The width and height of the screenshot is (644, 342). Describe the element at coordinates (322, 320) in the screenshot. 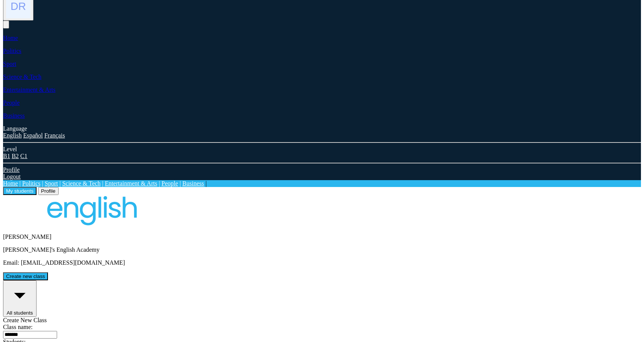

I see `div: Create New Class` at that location.